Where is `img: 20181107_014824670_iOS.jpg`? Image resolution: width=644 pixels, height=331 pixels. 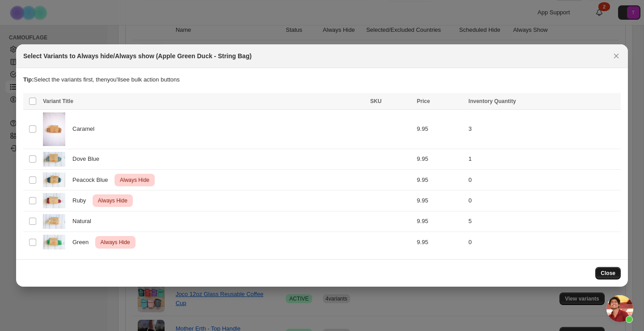 img: 20181107_014824670_iOS.jpg is located at coordinates (55, 159).